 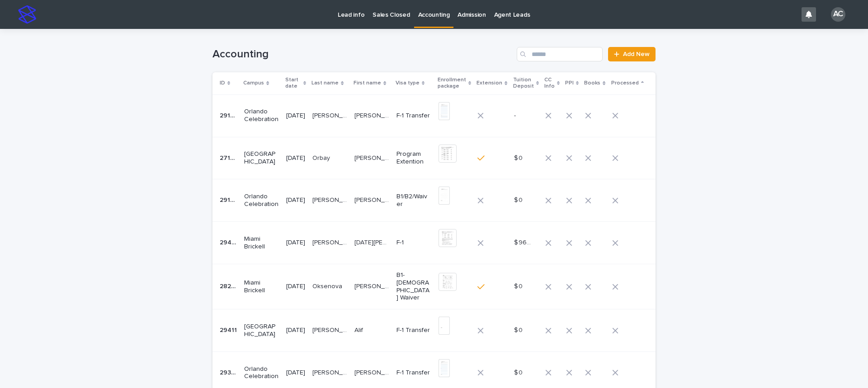 I want to click on p: Alif, so click(x=359, y=330).